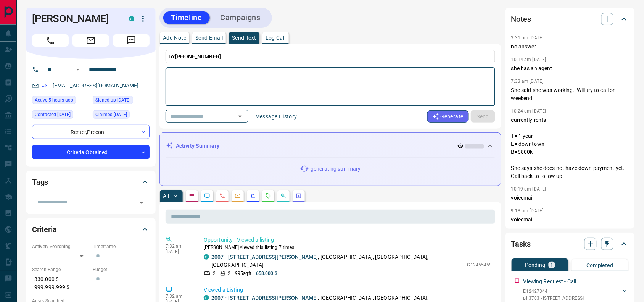  What do you see at coordinates (222, 196) in the screenshot?
I see `svg: Calls` at bounding box center [222, 196].